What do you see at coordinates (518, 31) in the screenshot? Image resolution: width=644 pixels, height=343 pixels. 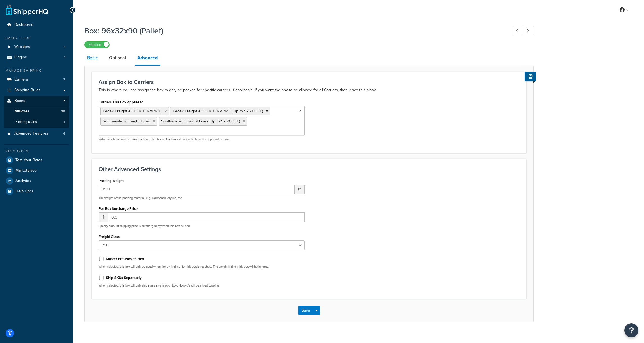 I see `a: Previous Record` at bounding box center [518, 31].